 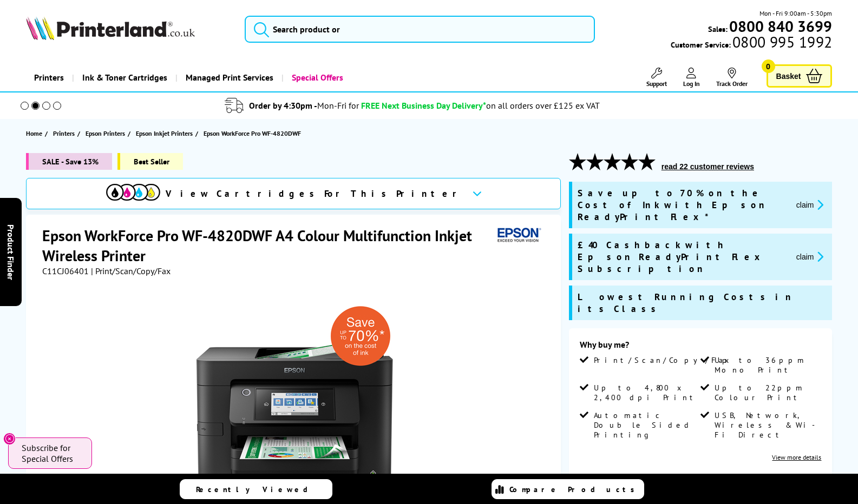 I want to click on span: Epson WorkForce Pro WF-4820DWF, so click(x=252, y=133).